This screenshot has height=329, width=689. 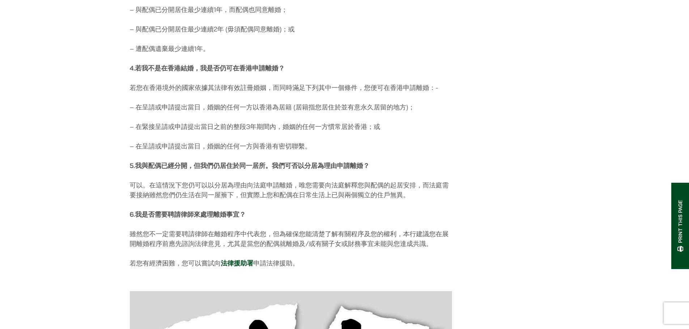 I want to click on p: 若您在香港境外的國家依據其法律有效註冊婚姻，而同時滿足下列其中一個條件，您便可在香港申請離婚：-, so click(x=291, y=87).